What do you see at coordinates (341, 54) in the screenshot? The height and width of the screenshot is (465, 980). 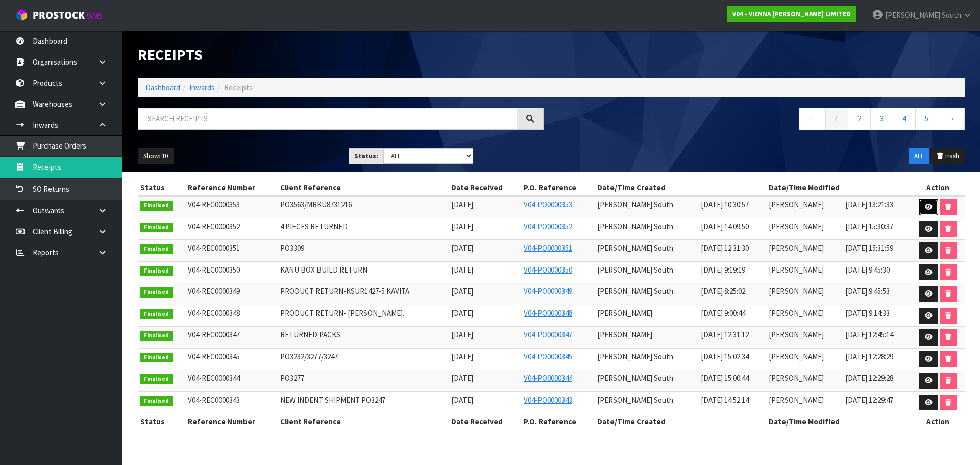 I see `h1: Receipts` at bounding box center [341, 54].